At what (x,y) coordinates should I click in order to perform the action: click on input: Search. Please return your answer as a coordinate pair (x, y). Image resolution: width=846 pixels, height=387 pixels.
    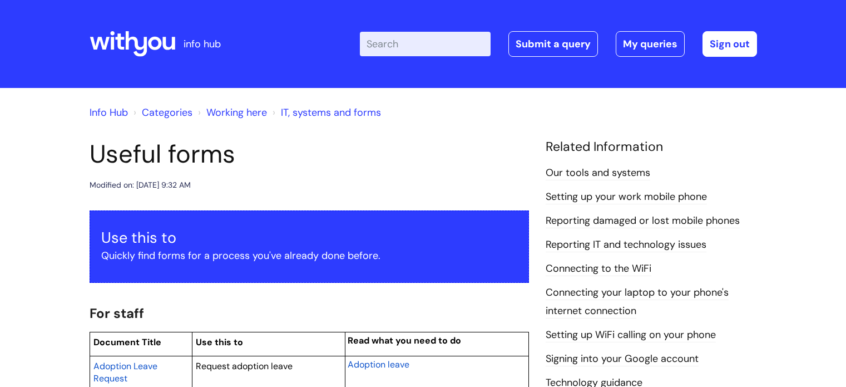
    Looking at the image, I should click on (425, 44).